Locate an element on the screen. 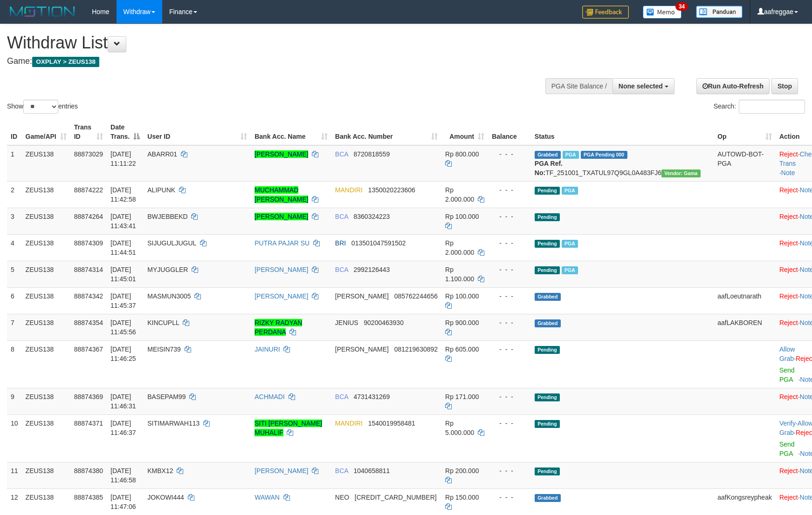  span: JENIUS is located at coordinates (347, 323).